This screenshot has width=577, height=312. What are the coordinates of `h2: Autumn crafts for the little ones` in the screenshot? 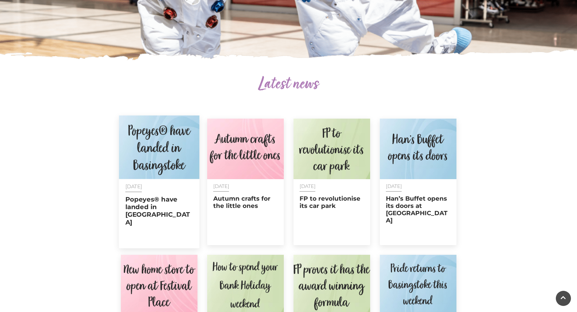 It's located at (245, 202).